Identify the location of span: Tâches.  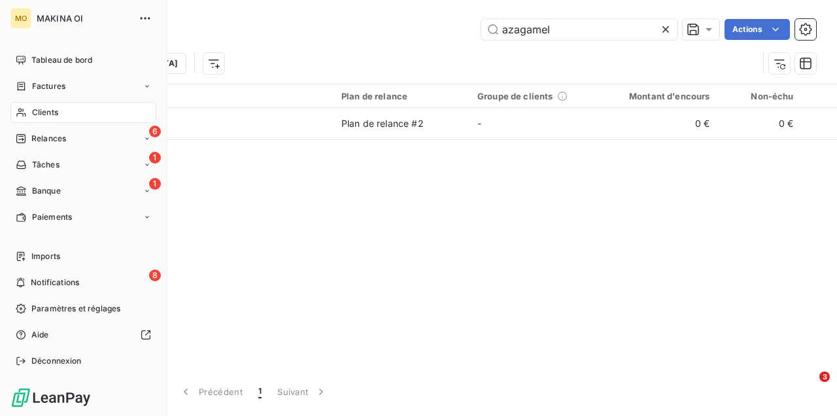
(46, 165).